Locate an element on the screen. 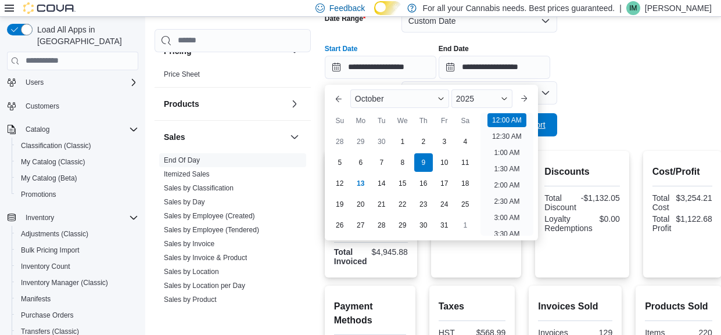  div: Sa is located at coordinates (465, 121).